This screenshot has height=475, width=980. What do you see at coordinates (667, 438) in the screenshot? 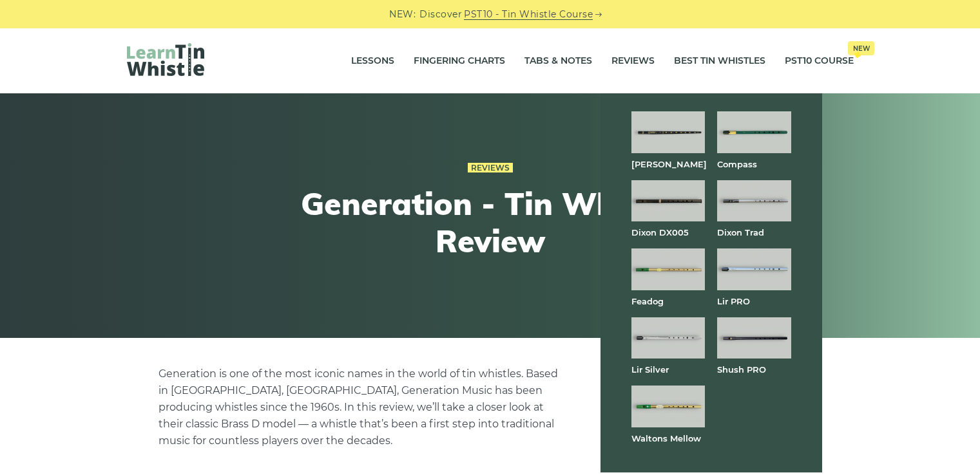
I see `strong: Waltons Mellow` at bounding box center [667, 438].